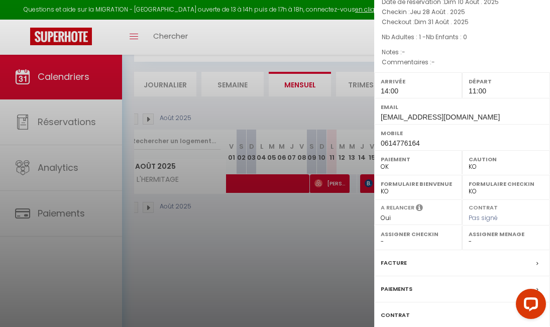 The image size is (550, 327). What do you see at coordinates (483, 217) in the screenshot?
I see `span: Pas signé` at bounding box center [483, 217].